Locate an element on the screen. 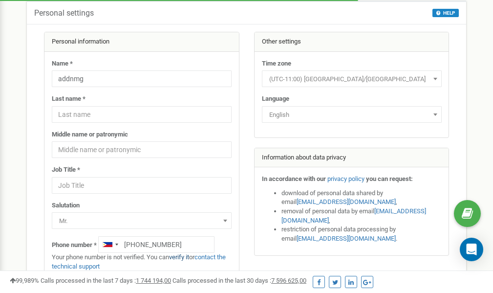 The width and height of the screenshot is (493, 293). label: Job Title * is located at coordinates (66, 169).